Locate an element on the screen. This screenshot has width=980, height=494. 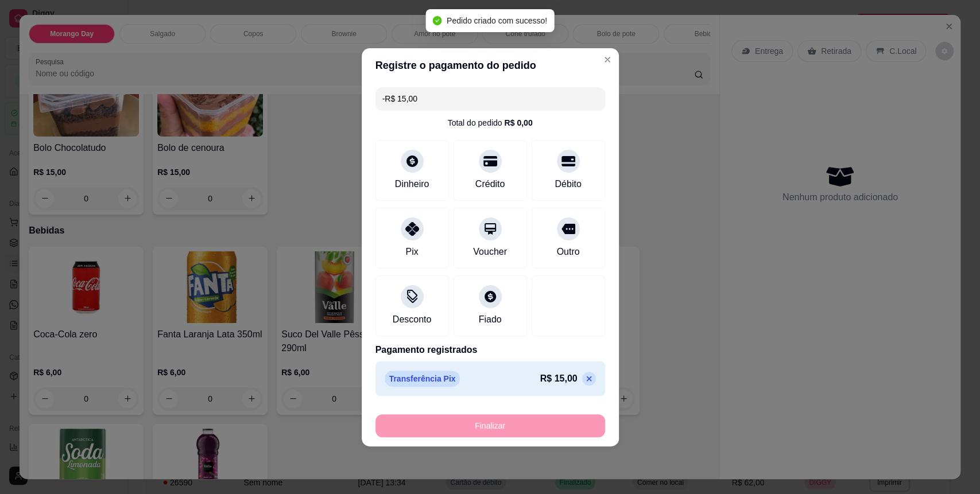
div: Dinheiro is located at coordinates (412, 184).